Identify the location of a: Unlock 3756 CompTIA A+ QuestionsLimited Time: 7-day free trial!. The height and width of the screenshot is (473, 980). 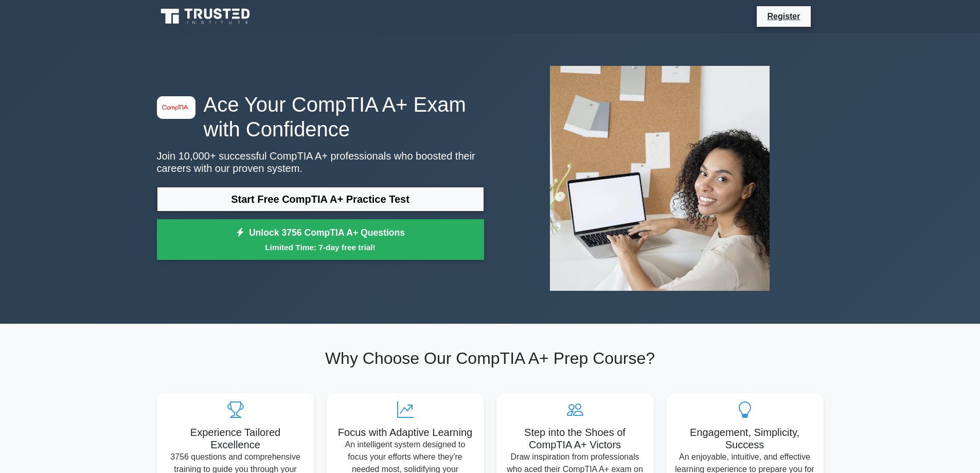
(321, 240).